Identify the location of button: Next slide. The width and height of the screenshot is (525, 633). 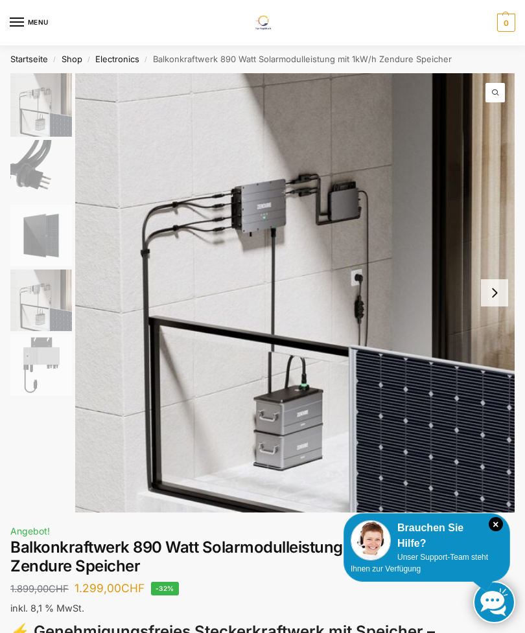
(495, 293).